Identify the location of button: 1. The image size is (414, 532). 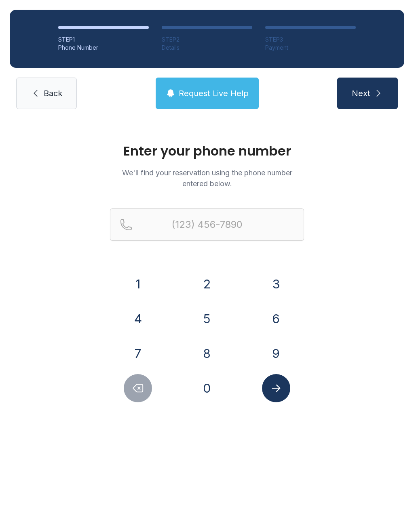
(138, 284).